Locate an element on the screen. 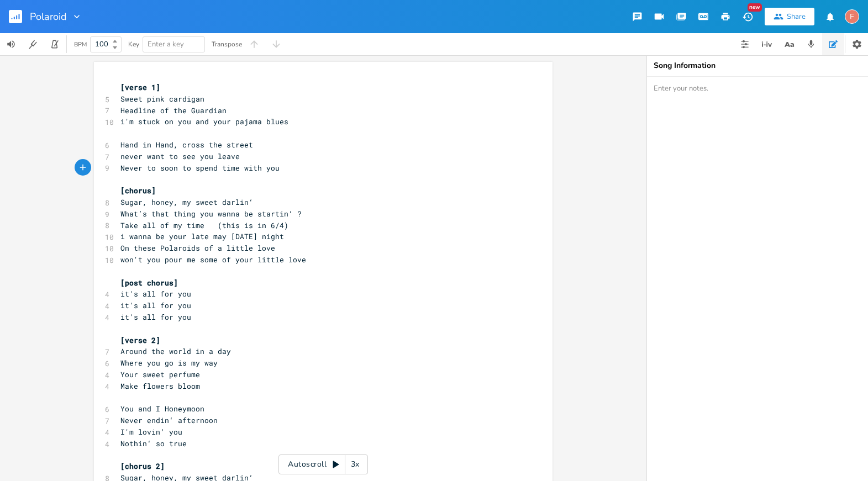  span: Sugar, honey, my sweet darlin‘ is located at coordinates (187, 202).